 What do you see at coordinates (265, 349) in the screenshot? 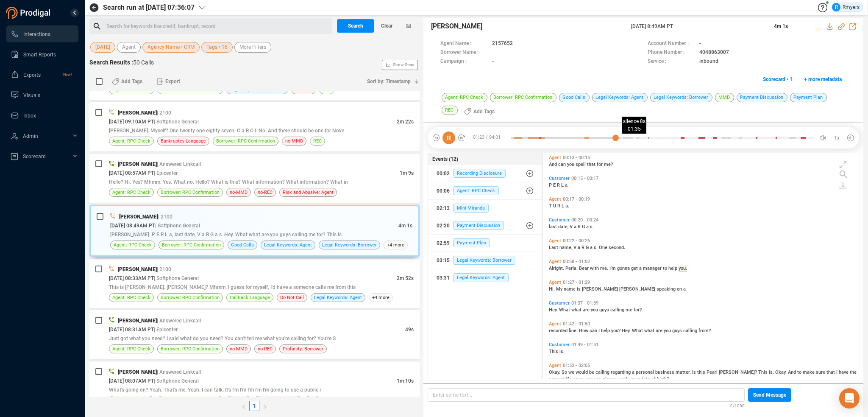
I see `span: no-REC` at bounding box center [265, 349].